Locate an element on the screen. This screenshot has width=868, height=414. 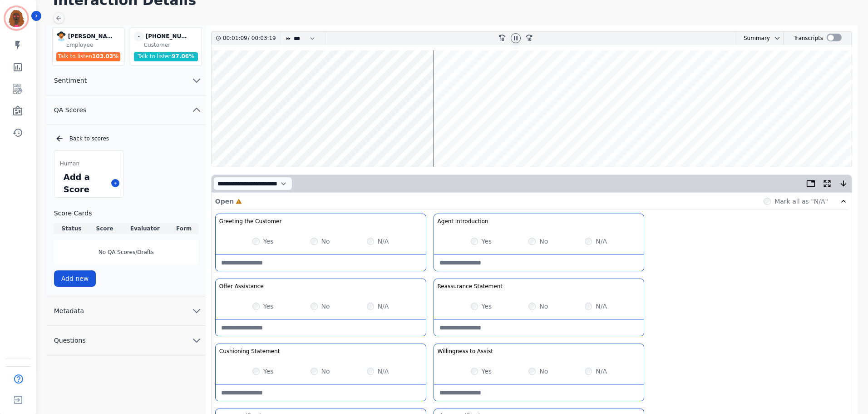
h3: Greeting the Customer is located at coordinates (250, 221).